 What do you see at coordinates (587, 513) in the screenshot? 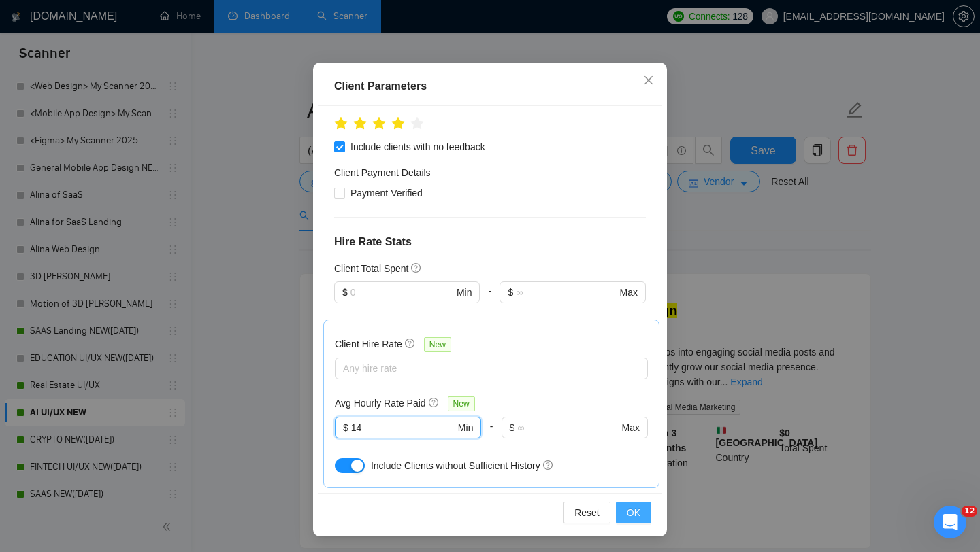
I see `button: Reset` at bounding box center [587, 513].